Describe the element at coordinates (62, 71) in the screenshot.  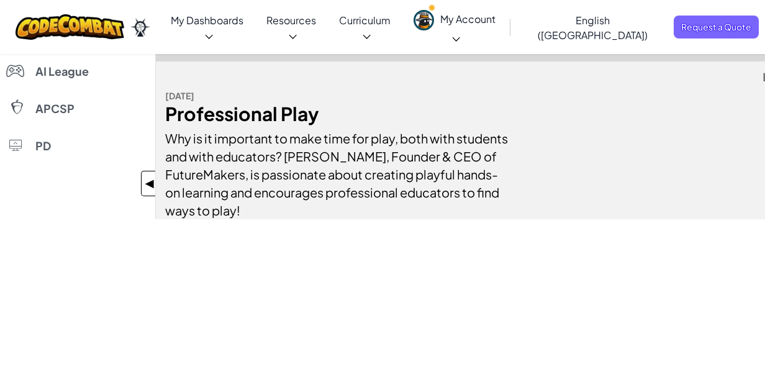
I see `span: AI League` at that location.